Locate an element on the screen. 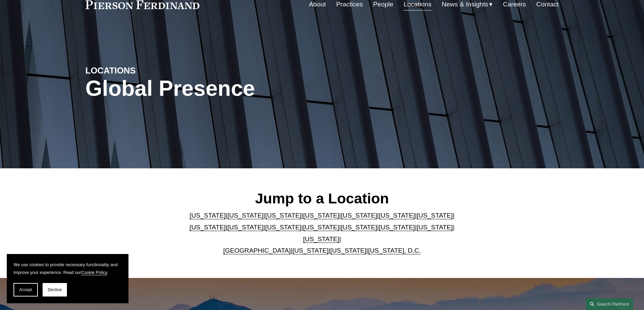 The height and width of the screenshot is (310, 644). button: Accept is located at coordinates (26, 290).